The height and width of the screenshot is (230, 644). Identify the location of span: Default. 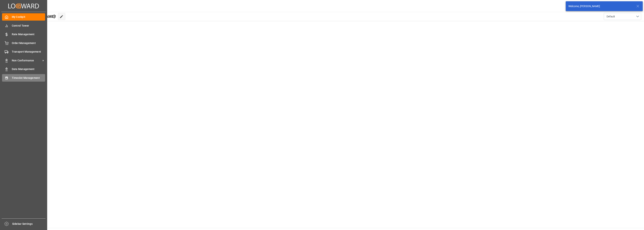
(611, 17).